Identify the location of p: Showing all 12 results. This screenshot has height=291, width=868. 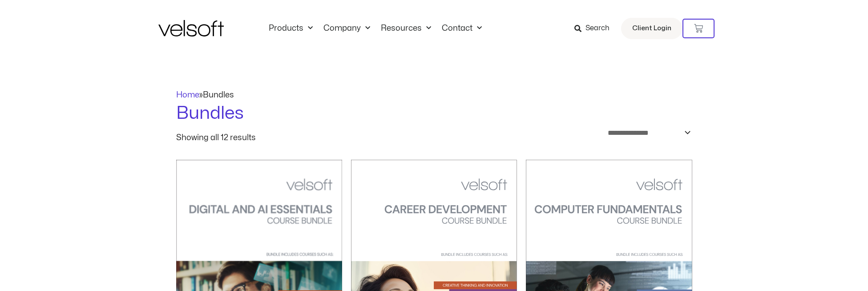
(216, 138).